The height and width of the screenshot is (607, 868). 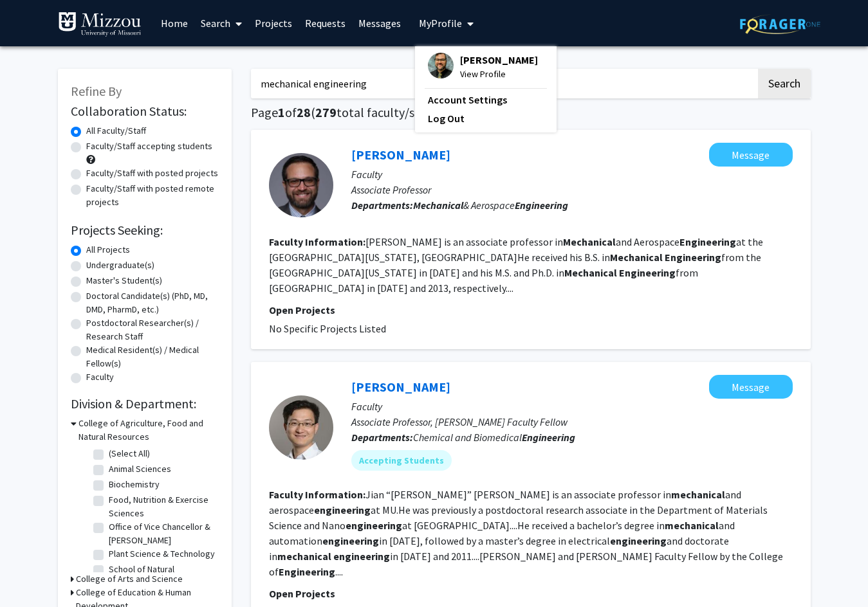 I want to click on button: Message Travis Sippel, so click(x=751, y=154).